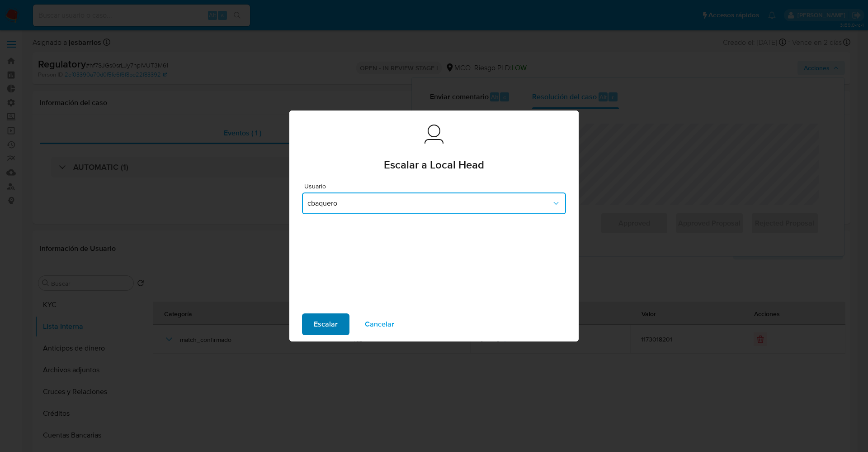 The image size is (868, 452). I want to click on span: cbaquero, so click(430, 203).